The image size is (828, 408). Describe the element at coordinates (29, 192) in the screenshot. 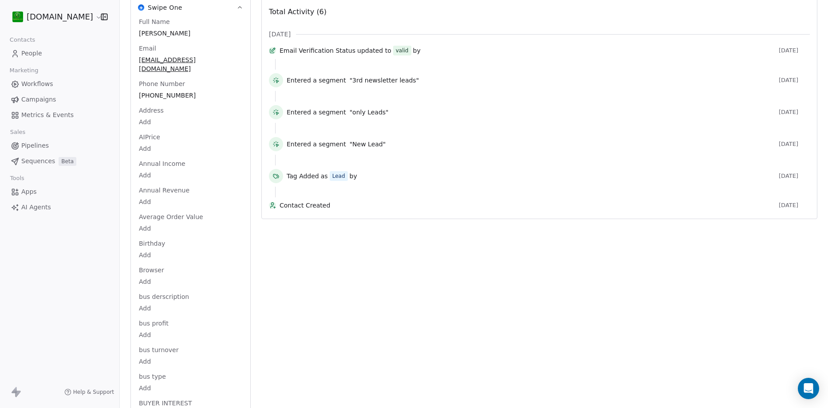

I see `span: Apps` at that location.